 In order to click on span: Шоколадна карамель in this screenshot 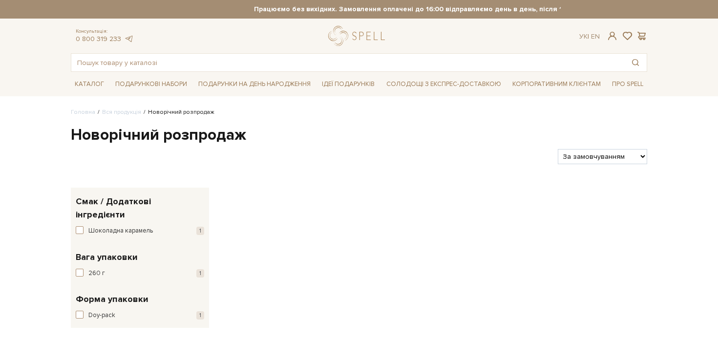, I will do `click(121, 231)`.